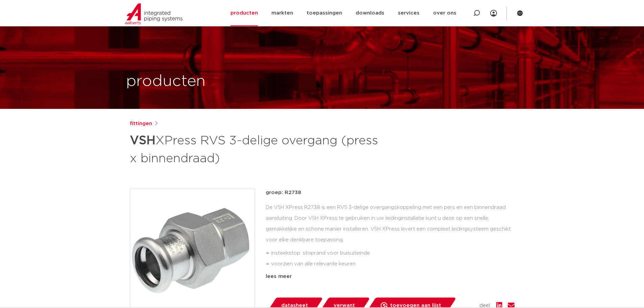 The image size is (644, 308). I want to click on div: lees meer, so click(390, 277).